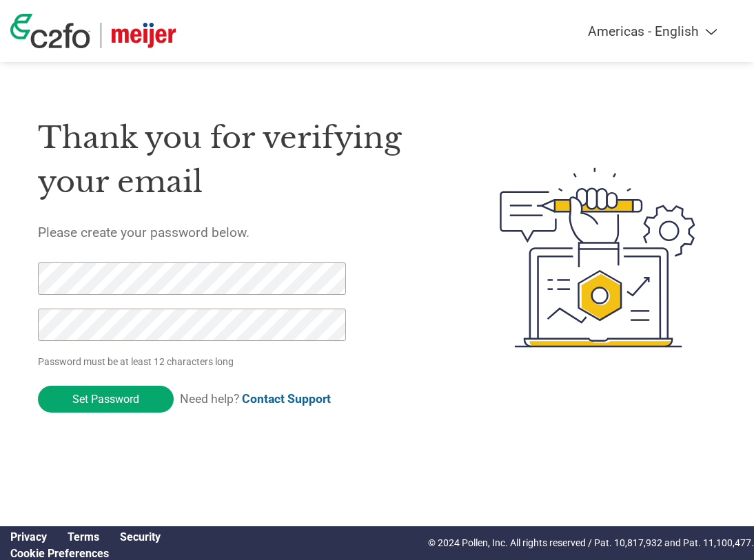 This screenshot has height=560, width=754. I want to click on img: c2fo logo, so click(50, 31).